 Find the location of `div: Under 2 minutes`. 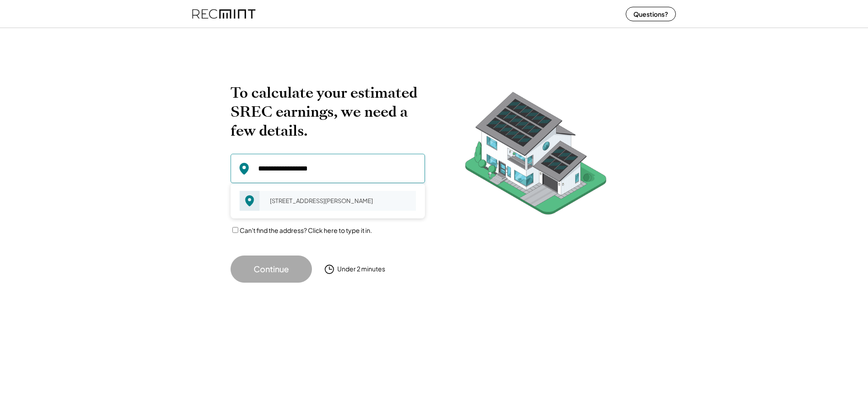

div: Under 2 minutes is located at coordinates (361, 269).